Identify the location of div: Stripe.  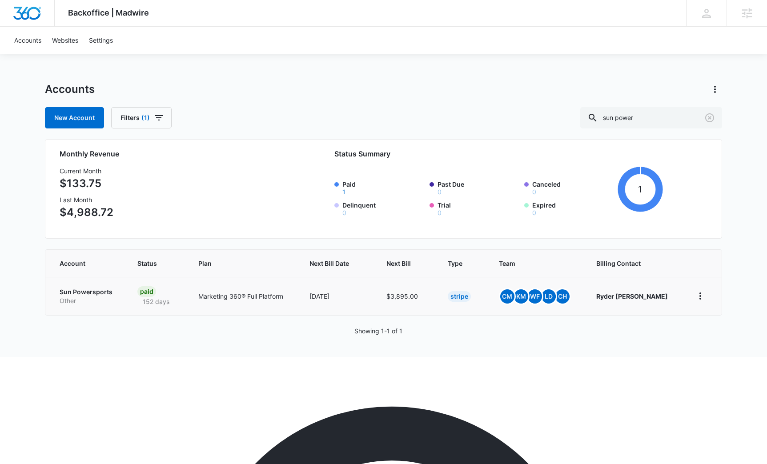
(459, 296).